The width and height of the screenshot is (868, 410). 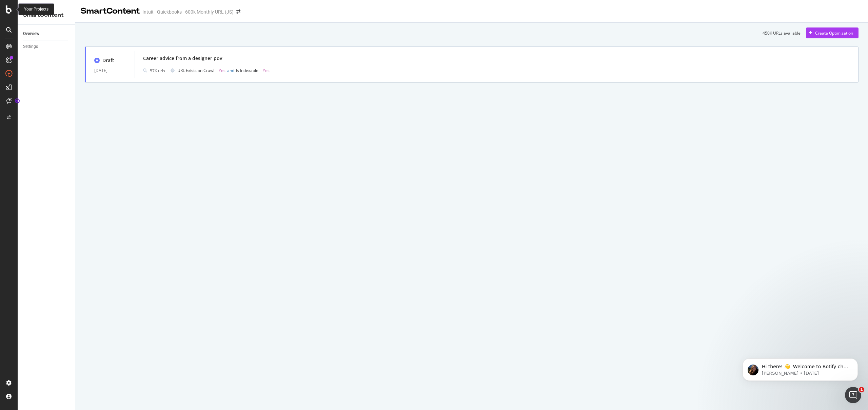 I want to click on p: Message from Laura, sent 1w ago, so click(x=73, y=29).